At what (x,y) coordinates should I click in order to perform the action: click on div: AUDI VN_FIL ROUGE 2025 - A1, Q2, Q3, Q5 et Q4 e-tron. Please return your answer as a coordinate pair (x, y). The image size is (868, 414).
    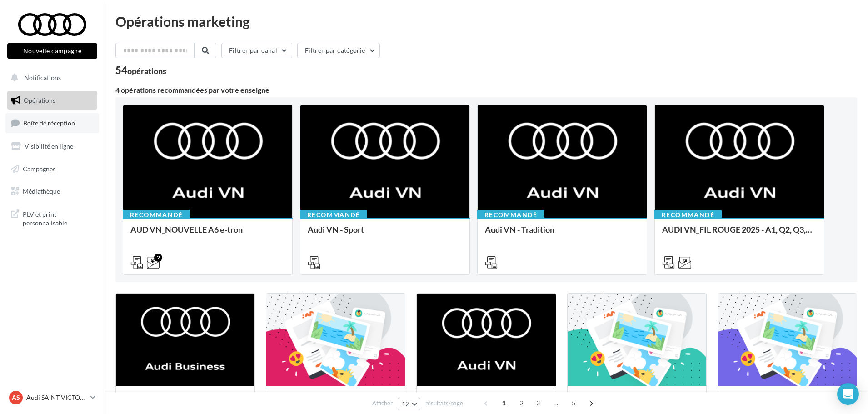
    Looking at the image, I should click on (739, 234).